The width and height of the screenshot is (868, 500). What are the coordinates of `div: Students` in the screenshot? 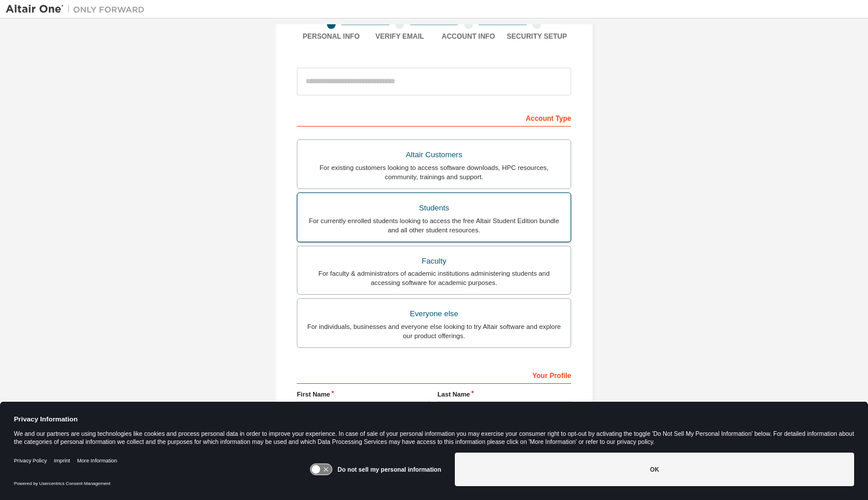 It's located at (434, 208).